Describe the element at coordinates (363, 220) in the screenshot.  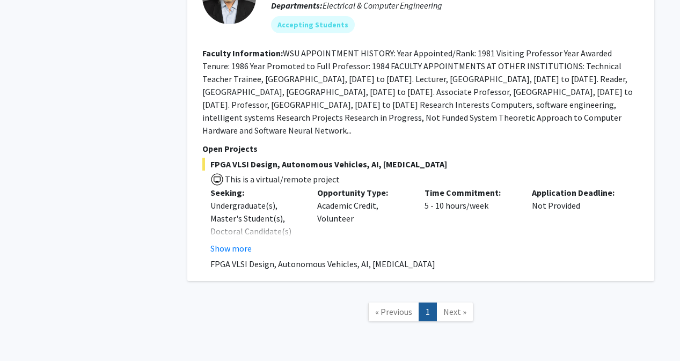
I see `div: Academic Credit, Volunteer` at that location.